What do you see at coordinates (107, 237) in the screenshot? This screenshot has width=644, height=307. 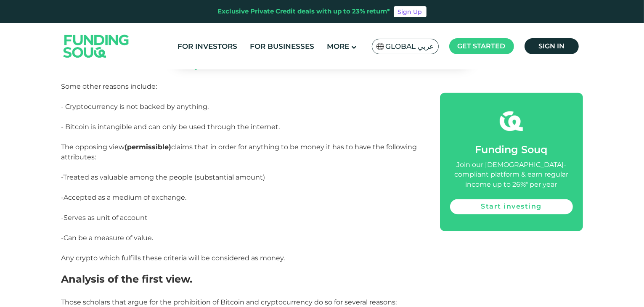 I see `span: -Can be a measure of value.` at bounding box center [107, 237].